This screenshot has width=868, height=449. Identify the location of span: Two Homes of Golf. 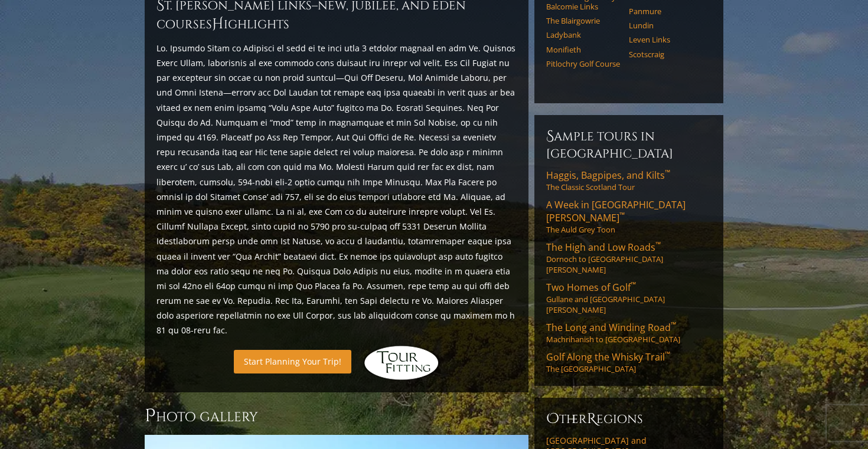
(591, 287).